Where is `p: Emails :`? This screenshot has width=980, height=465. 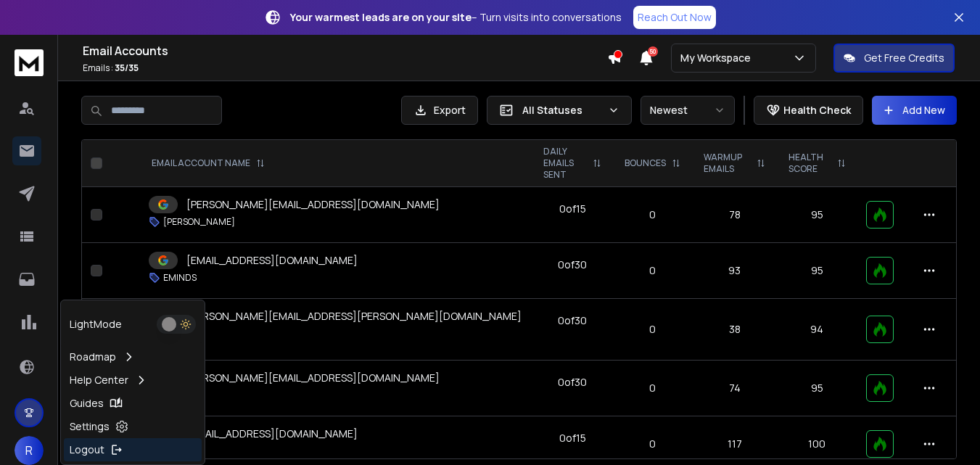 p: Emails : is located at coordinates (344, 69).